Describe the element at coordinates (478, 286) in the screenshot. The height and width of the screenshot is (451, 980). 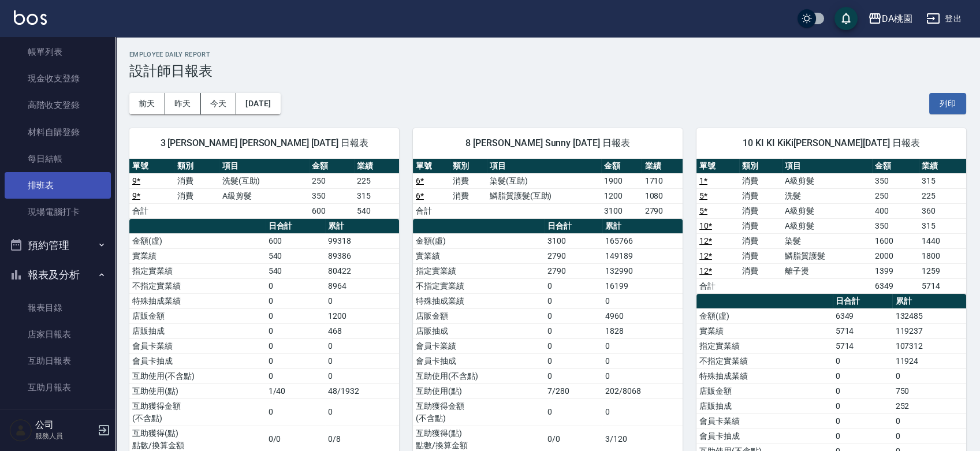
I see `td: 不指定實業績` at that location.